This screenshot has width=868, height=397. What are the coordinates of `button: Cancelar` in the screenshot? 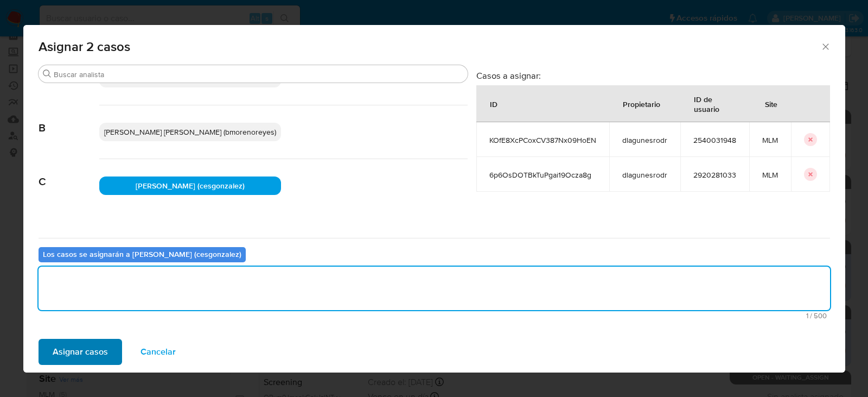 It's located at (158, 352).